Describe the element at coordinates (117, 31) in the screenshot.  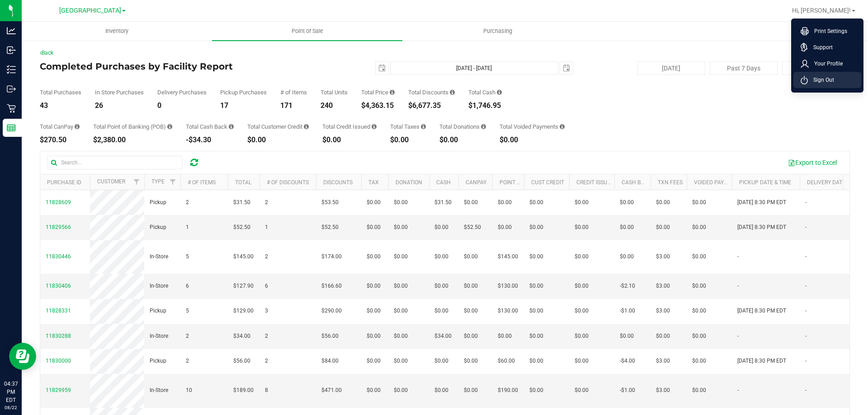
I see `a: Inventory` at that location.